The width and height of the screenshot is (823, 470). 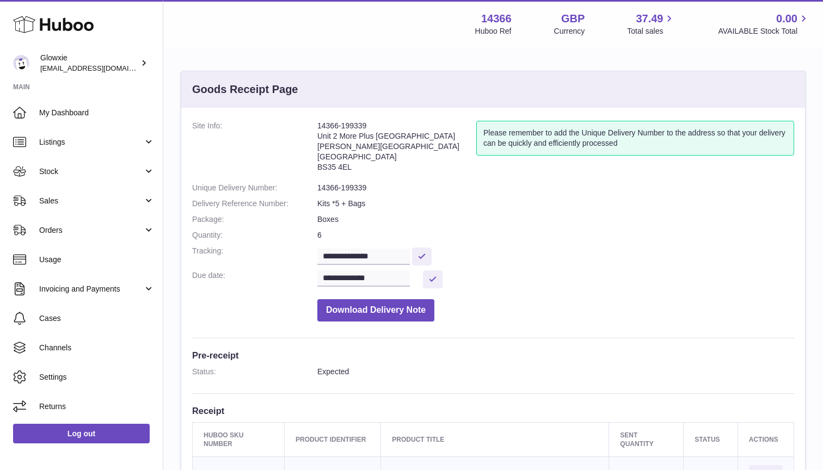 What do you see at coordinates (495, 439) in the screenshot?
I see `th: Product title` at bounding box center [495, 439].